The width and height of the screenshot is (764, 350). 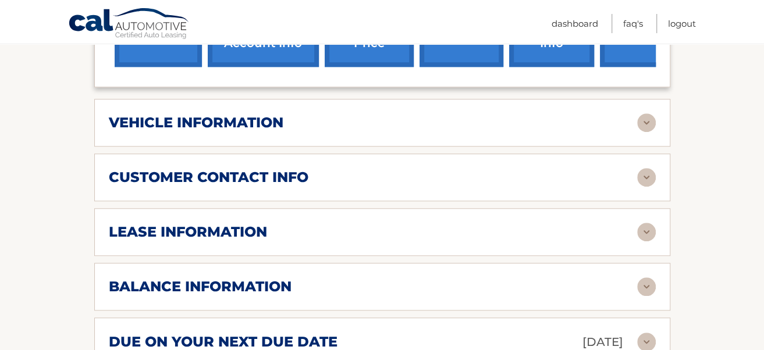 What do you see at coordinates (682, 23) in the screenshot?
I see `a: Logout` at bounding box center [682, 23].